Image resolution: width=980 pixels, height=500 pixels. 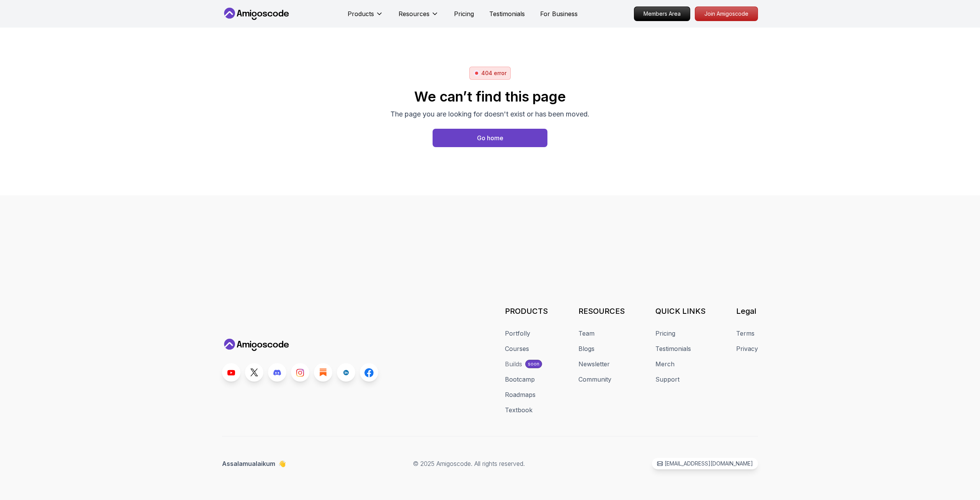 I want to click on button: Resources, so click(x=418, y=17).